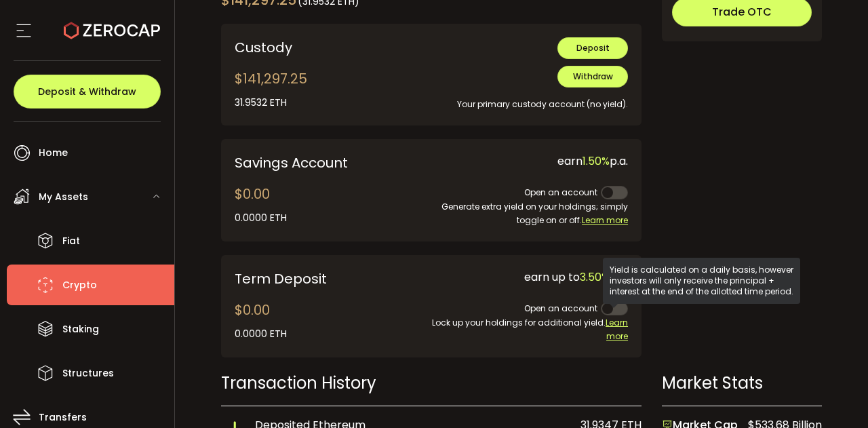 This screenshot has height=428, width=868. Describe the element at coordinates (313, 47) in the screenshot. I see `div: Custody` at that location.